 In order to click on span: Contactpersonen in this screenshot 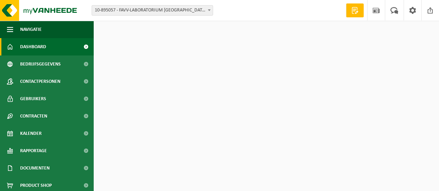, I will do `click(40, 82)`.